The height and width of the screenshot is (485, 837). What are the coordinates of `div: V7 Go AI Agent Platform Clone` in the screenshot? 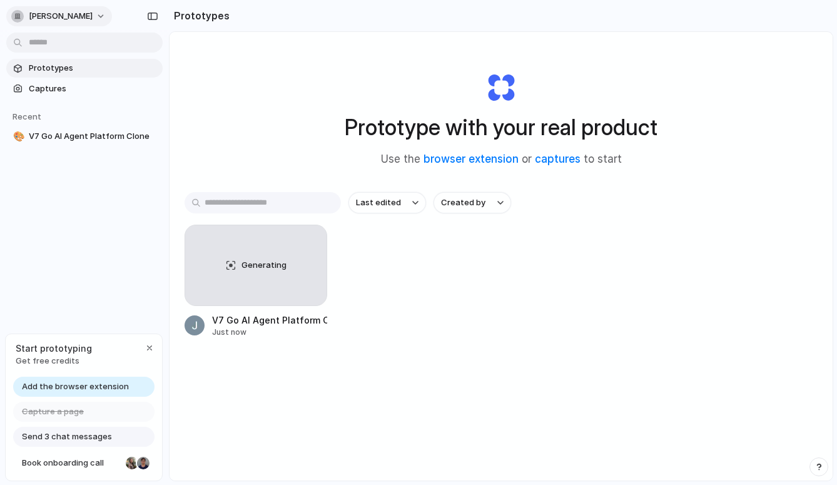 It's located at (269, 319).